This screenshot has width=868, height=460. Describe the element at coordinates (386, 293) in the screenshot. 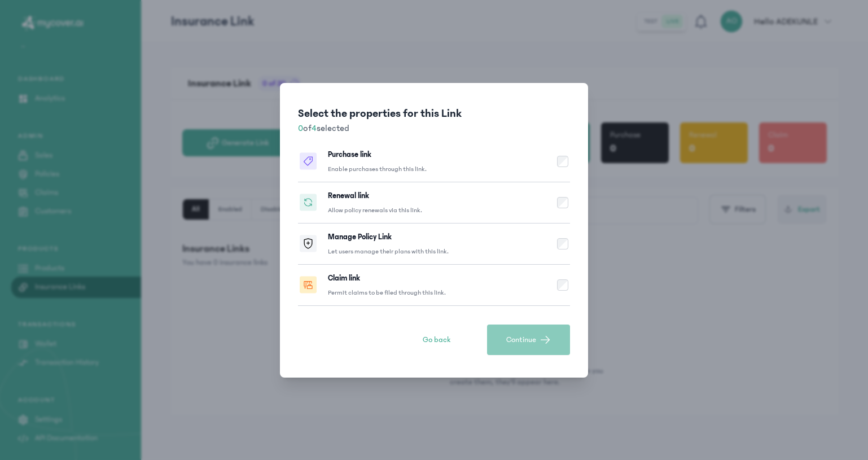

I see `p: Permit claims to be filed through this link.` at that location.